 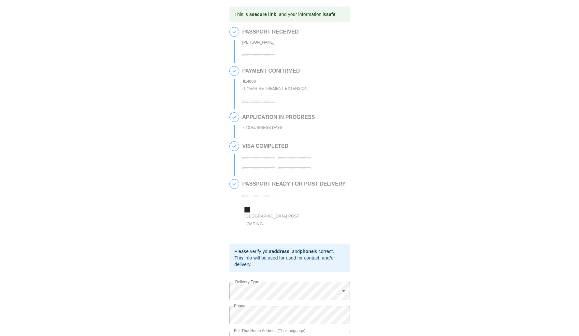 I want to click on div: Please verify your , and is correct., so click(x=290, y=251).